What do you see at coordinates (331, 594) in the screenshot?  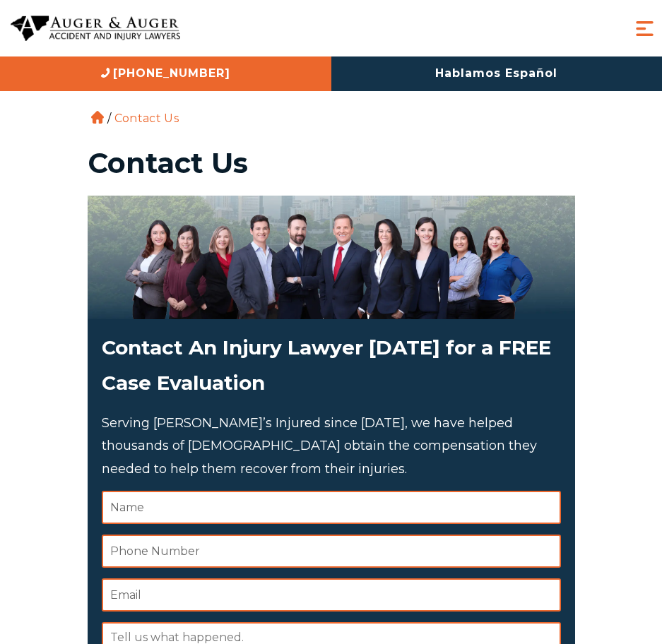 I see `input: Email` at bounding box center [331, 594].